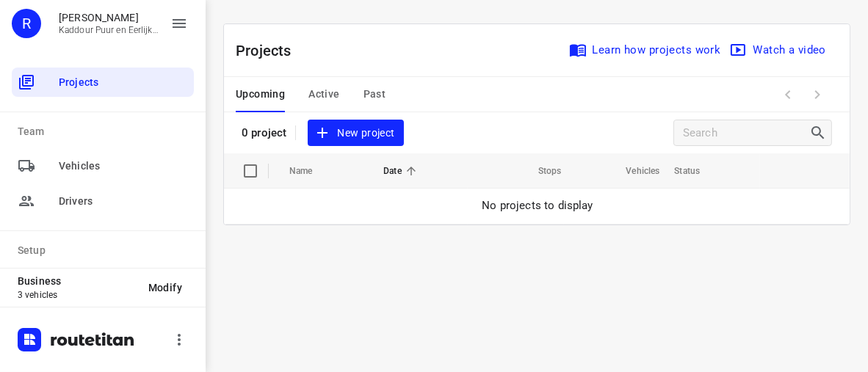 This screenshot has height=372, width=868. I want to click on span: Projects, so click(123, 82).